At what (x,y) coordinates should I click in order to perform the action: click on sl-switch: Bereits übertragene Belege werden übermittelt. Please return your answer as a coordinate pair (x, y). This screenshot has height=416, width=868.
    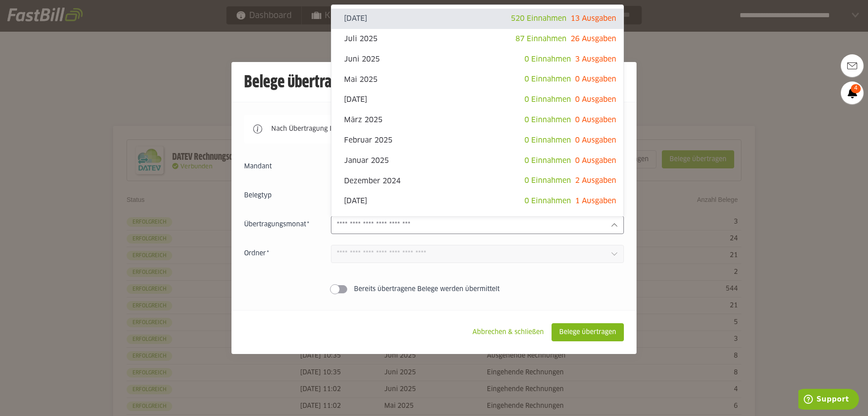
    Looking at the image, I should click on (434, 289).